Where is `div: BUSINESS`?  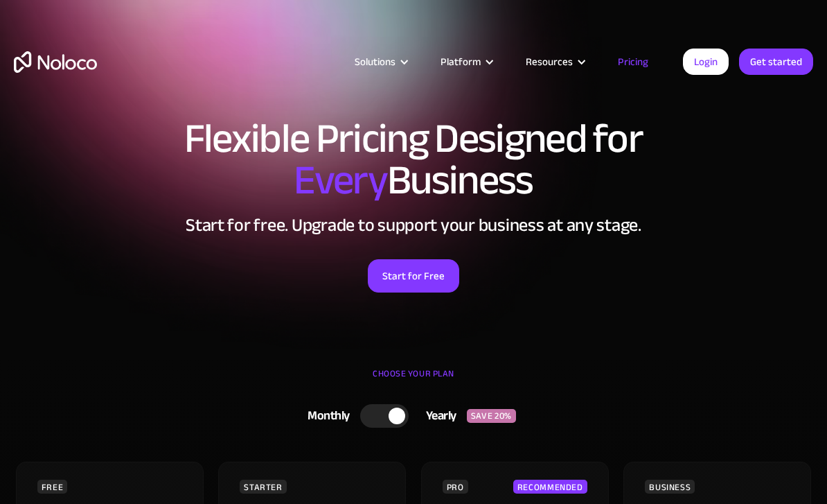 div: BUSINESS is located at coordinates (670, 487).